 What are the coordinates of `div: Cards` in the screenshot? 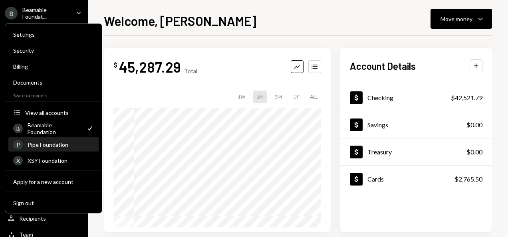 It's located at (376, 179).